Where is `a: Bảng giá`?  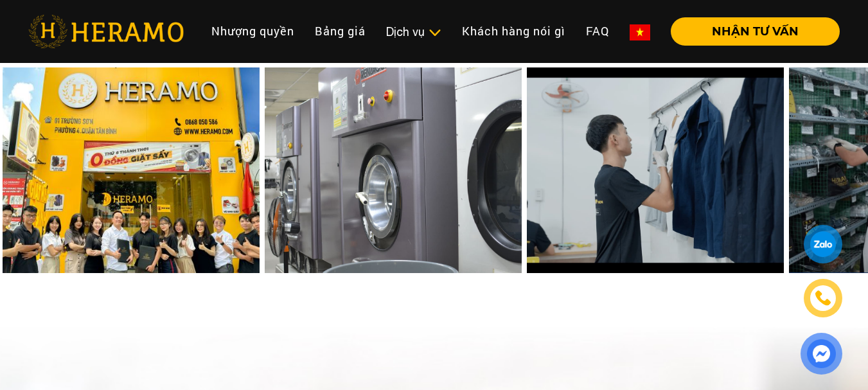 a: Bảng giá is located at coordinates (340, 31).